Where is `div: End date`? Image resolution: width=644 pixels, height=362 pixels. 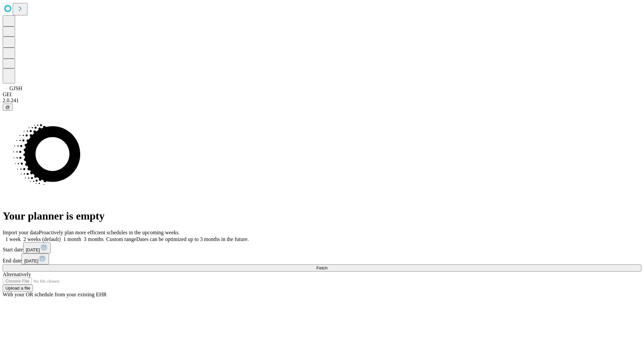 div: End date is located at coordinates (322, 259).